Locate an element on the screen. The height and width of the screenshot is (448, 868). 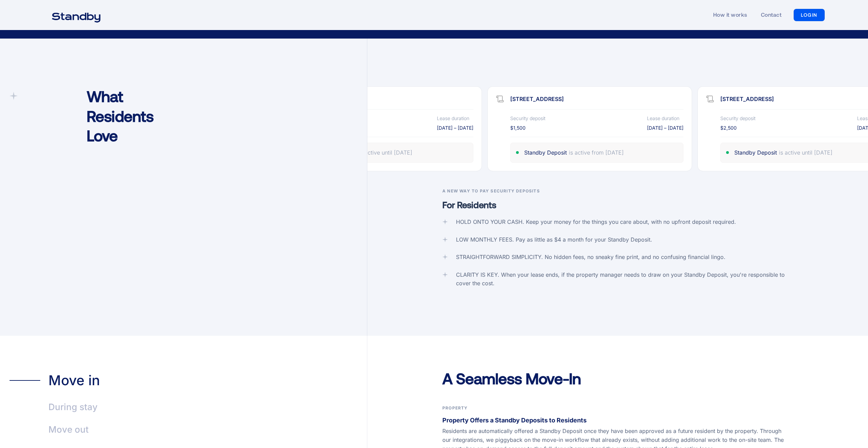
h2: What Residents Love is located at coordinates (133, 116).